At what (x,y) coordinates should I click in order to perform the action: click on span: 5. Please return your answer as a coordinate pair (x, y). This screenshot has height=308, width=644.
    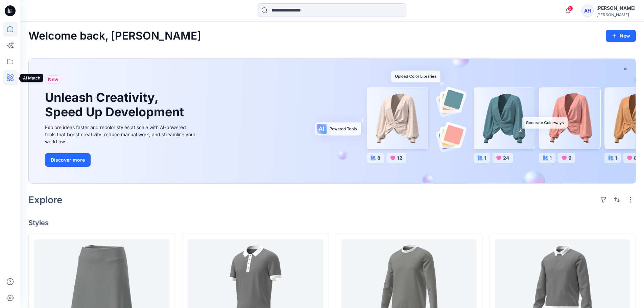
    Looking at the image, I should click on (570, 9).